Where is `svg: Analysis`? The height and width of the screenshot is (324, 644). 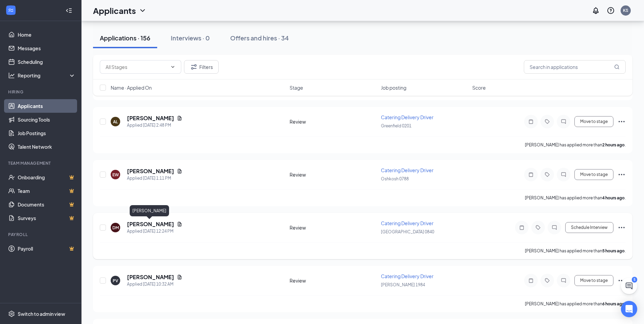
svg: Analysis is located at coordinates (12, 75).